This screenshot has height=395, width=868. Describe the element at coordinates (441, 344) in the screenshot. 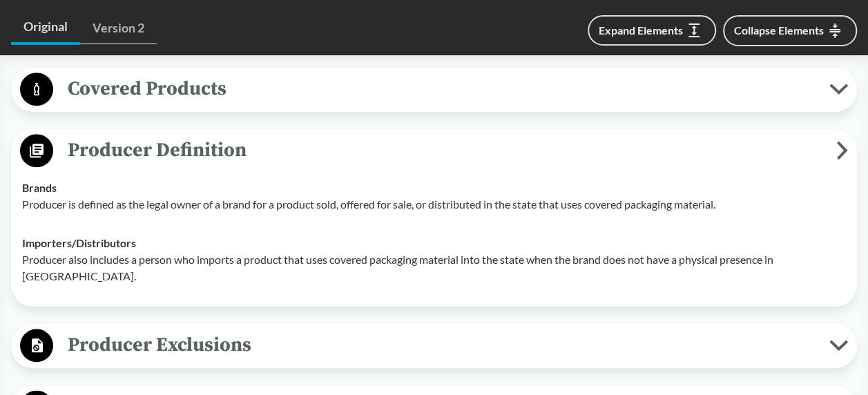

I see `span: Producer Exclusions` at that location.